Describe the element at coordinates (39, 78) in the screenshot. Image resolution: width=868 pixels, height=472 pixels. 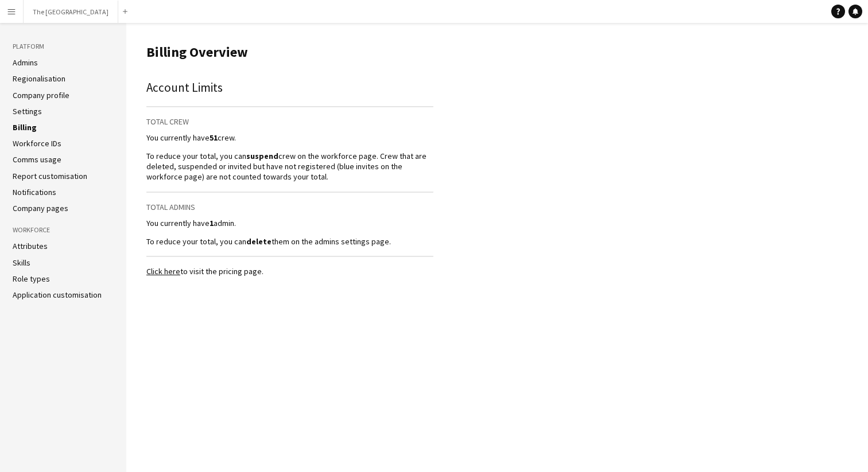
I see `a: Regionalisation` at that location.